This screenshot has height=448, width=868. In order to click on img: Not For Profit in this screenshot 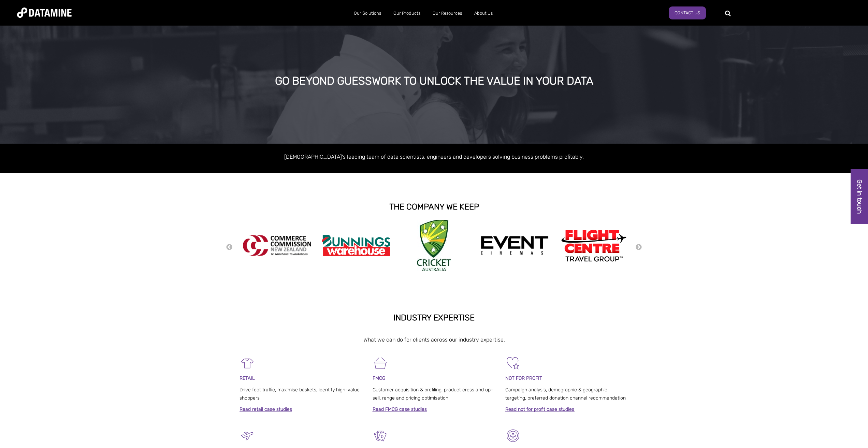, I will do `click(513, 364)`.